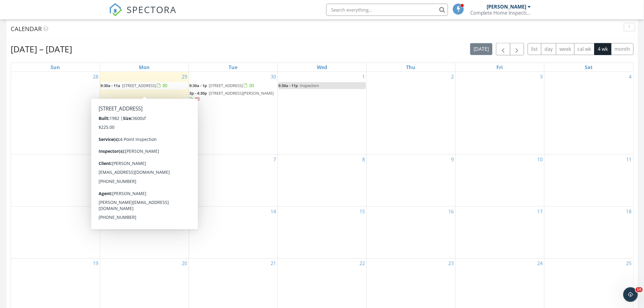  What do you see at coordinates (411, 67) in the screenshot?
I see `a: Thursday` at bounding box center [411, 67].